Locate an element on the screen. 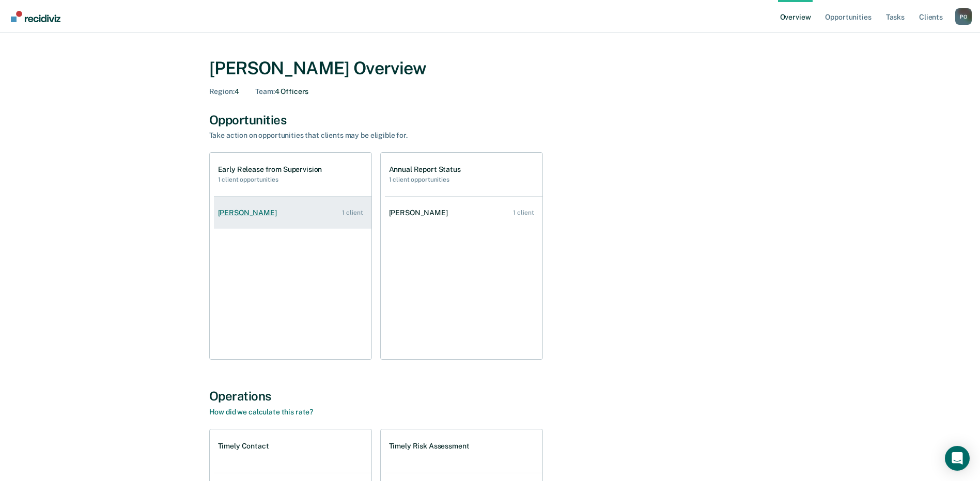  a: How did we calculate this rate? is located at coordinates (261, 412).